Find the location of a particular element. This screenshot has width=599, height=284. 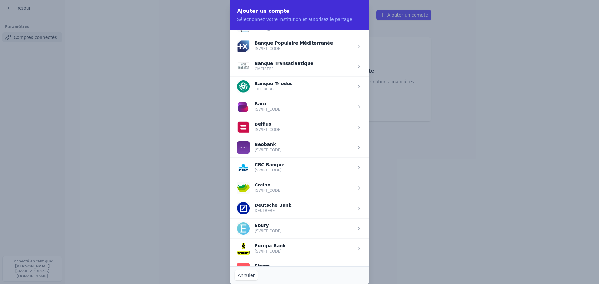

p: Crelan is located at coordinates (268, 185).